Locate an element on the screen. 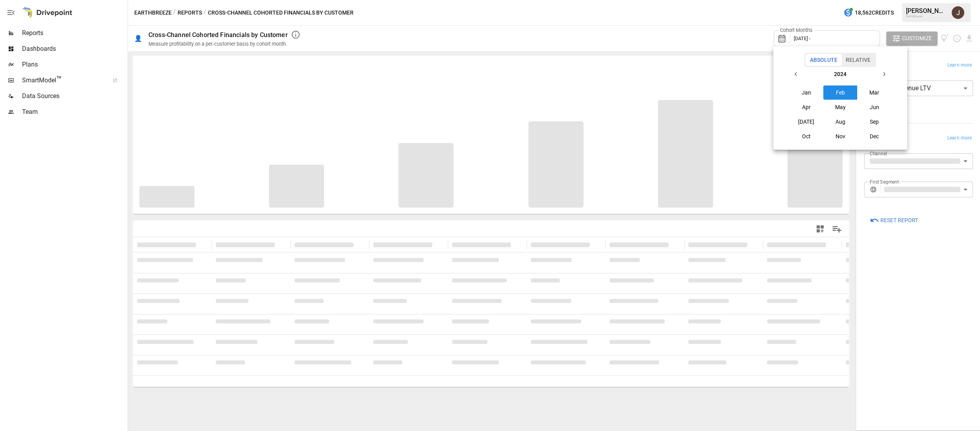 This screenshot has height=431, width=980. button: Relative is located at coordinates (858, 60).